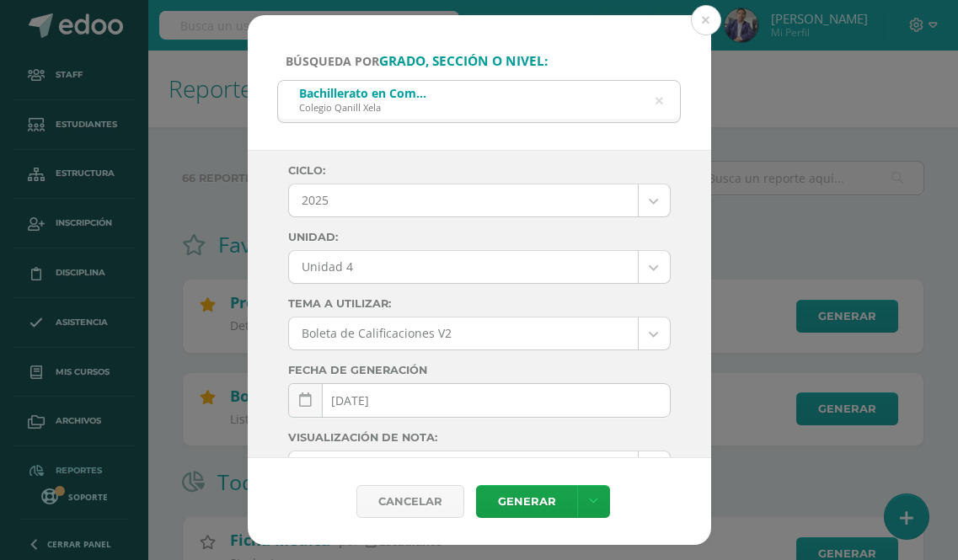 This screenshot has width=958, height=560. What do you see at coordinates (411, 501) in the screenshot?
I see `div: Cancelar` at bounding box center [411, 501].